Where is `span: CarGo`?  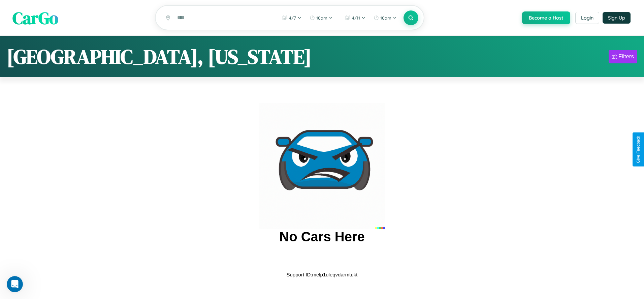 span: CarGo is located at coordinates (35, 18).